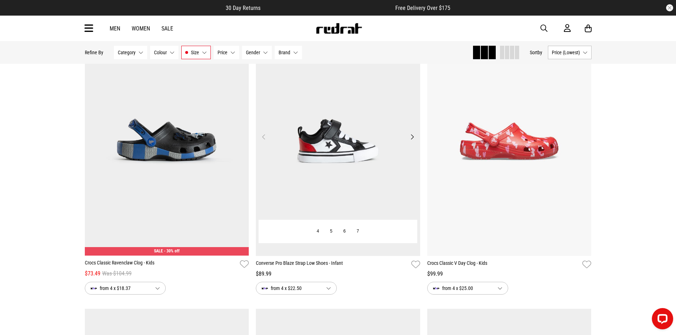 This screenshot has width=676, height=335. I want to click on button: 6, so click(344, 232).